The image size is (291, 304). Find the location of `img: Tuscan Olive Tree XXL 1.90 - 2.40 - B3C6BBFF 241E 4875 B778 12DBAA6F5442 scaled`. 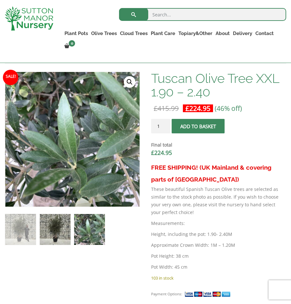

img: Tuscan Olive Tree XXL 1.90 - 2.40 - B3C6BBFF 241E 4875 B778 12DBAA6F5442 scaled is located at coordinates (73, 139).